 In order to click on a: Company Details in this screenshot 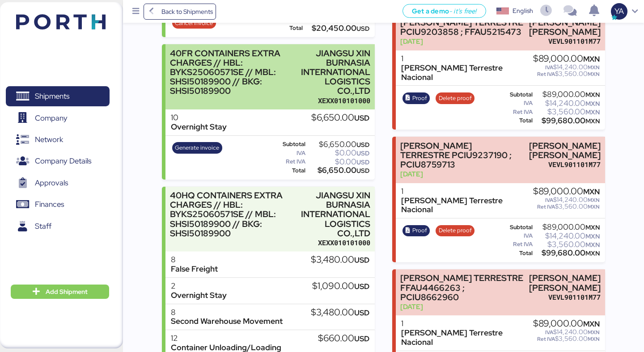, I will do `click(58, 161)`.